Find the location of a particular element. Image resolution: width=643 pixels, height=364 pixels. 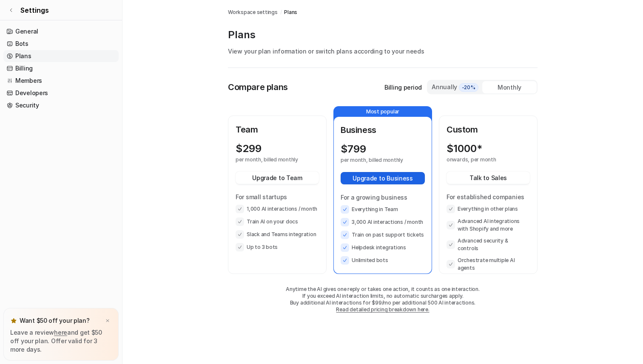

li: 1,000 AI interactions / month is located at coordinates (277, 209).